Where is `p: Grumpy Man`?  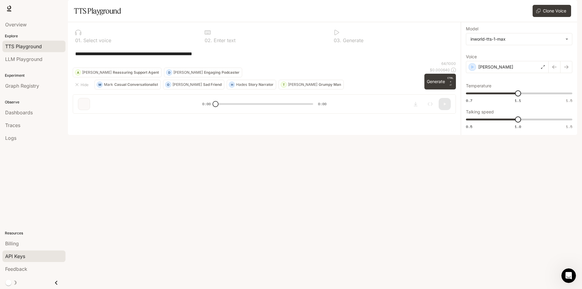 p: Grumpy Man is located at coordinates (330, 85).